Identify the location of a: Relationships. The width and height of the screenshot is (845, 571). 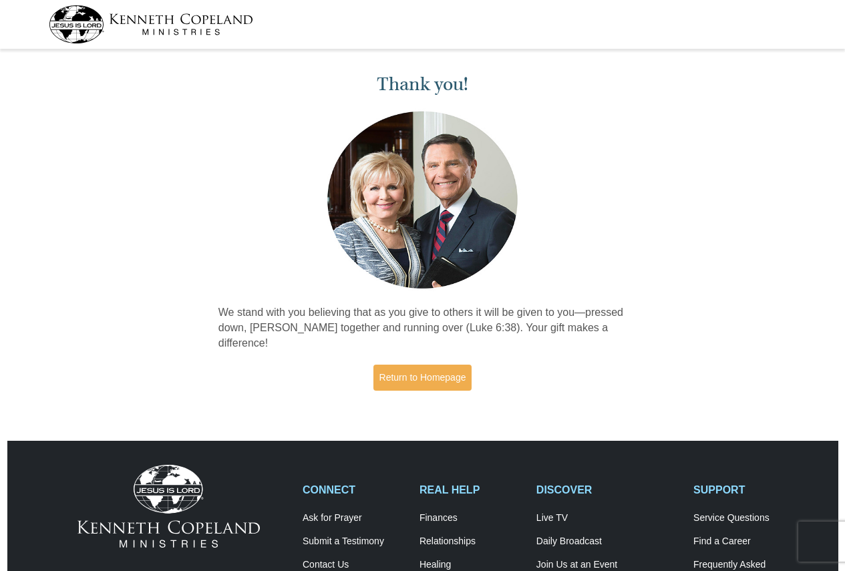
(471, 542).